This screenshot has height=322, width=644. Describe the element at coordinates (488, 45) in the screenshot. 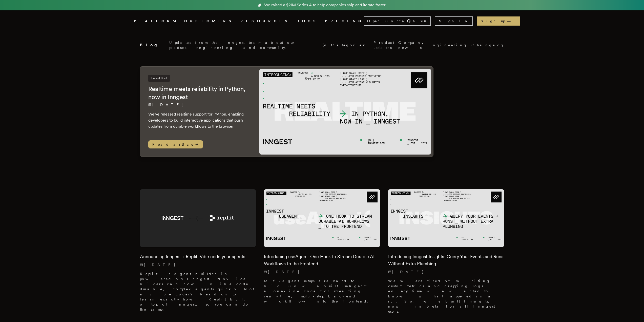

I see `a: Changelog` at that location.